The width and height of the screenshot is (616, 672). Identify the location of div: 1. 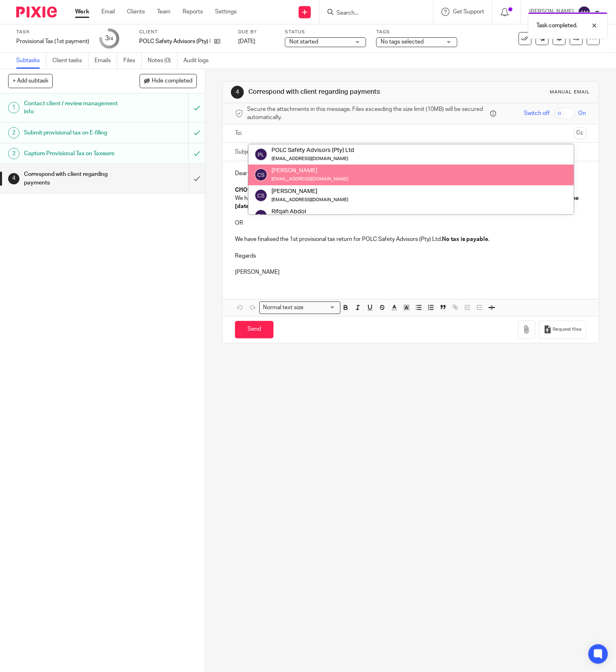
(14, 108).